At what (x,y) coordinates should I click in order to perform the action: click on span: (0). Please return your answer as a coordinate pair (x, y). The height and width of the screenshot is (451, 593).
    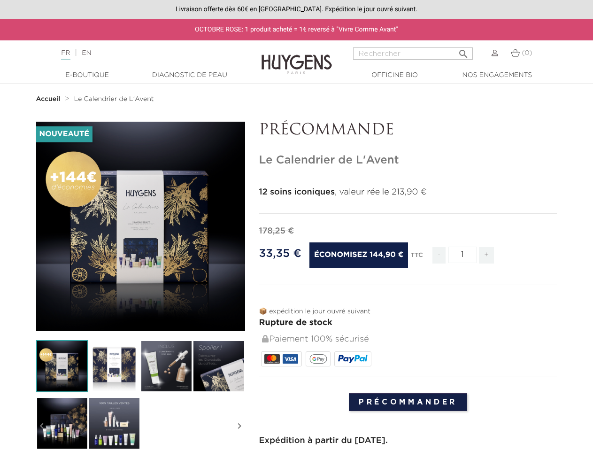
    Looking at the image, I should click on (528, 53).